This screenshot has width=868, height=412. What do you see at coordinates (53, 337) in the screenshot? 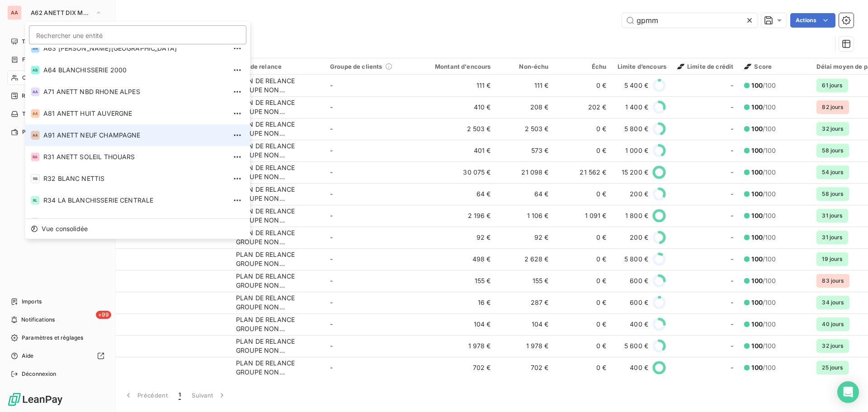
I see `span: Paramètres et réglages` at bounding box center [53, 337].